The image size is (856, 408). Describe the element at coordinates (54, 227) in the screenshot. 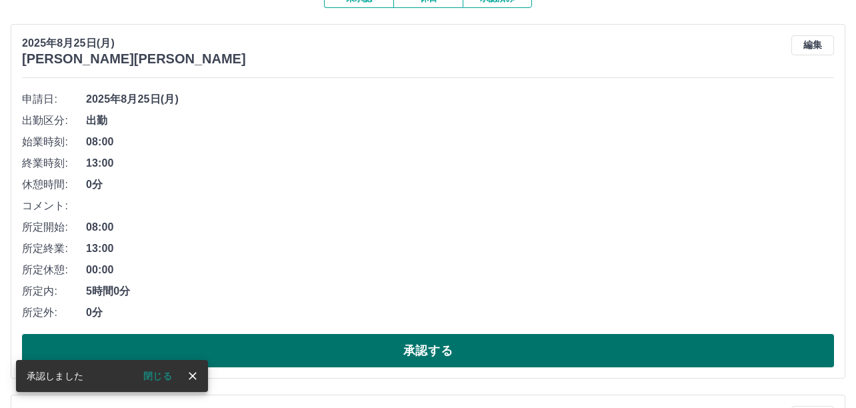

I see `span: 所定開始:` at that location.